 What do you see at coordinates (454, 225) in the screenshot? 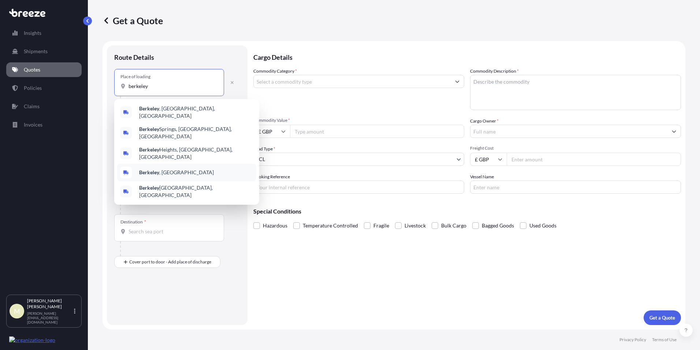
I see `span: Bulk Cargo` at bounding box center [454, 225].